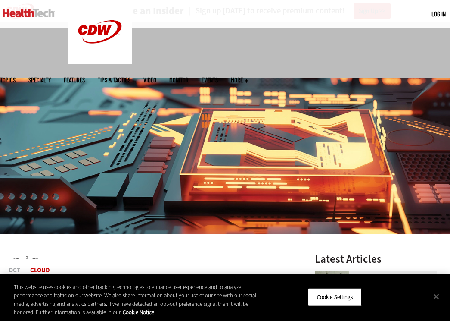 This screenshot has height=321, width=450. What do you see at coordinates (100, 61) in the screenshot?
I see `a: CDW` at bounding box center [100, 61].